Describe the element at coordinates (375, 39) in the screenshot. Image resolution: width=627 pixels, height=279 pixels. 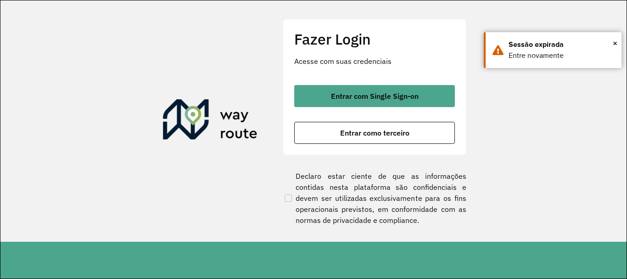
I see `h2: Fazer Login` at that location.